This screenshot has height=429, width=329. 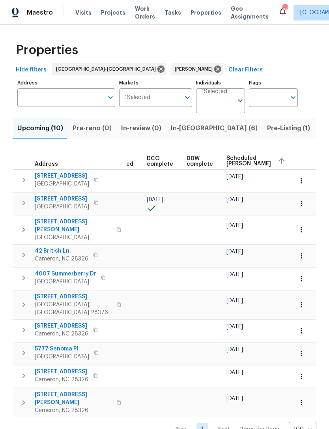 I want to click on span: In-review (0), so click(x=141, y=128).